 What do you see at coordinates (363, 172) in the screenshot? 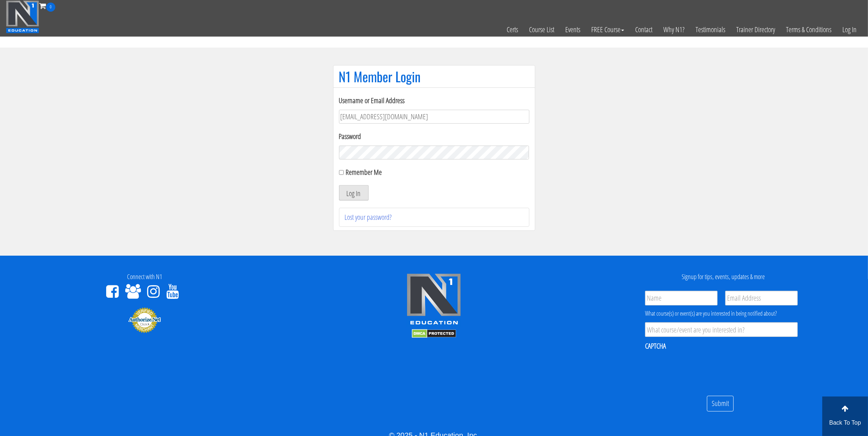
I see `label: Remember Me` at bounding box center [363, 172].